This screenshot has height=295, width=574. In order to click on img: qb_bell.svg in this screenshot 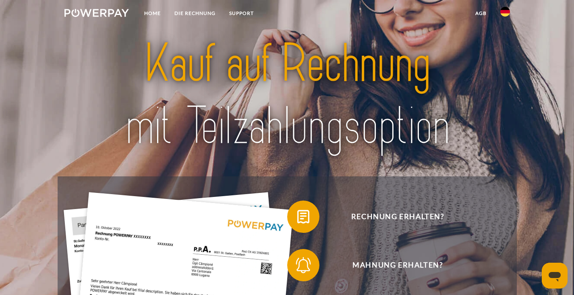, I will do `click(303, 265)`.